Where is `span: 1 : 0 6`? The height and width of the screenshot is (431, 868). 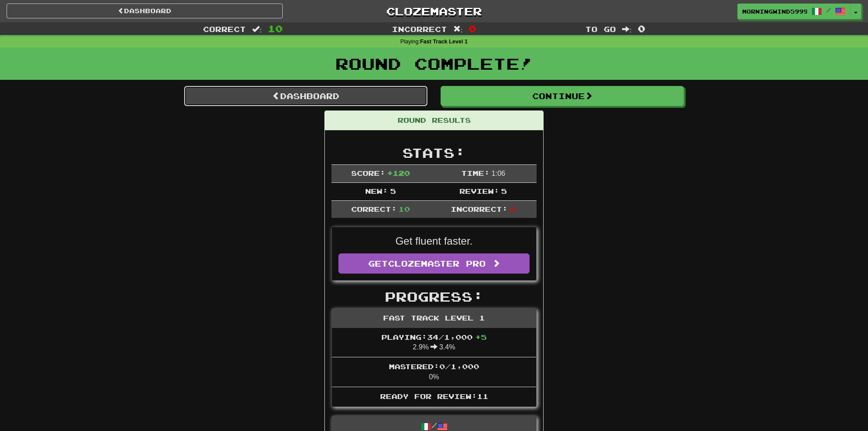
span: 1 : 0 6 is located at coordinates (498, 173).